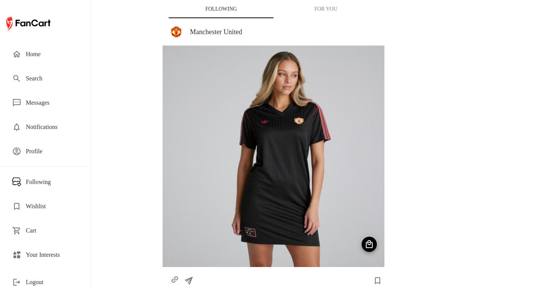 Image resolution: width=547 pixels, height=286 pixels. I want to click on div: Profile, so click(45, 152).